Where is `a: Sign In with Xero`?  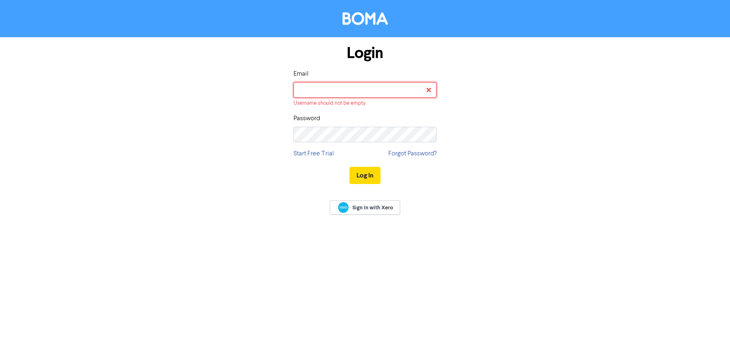 a: Sign In with Xero is located at coordinates (365, 207).